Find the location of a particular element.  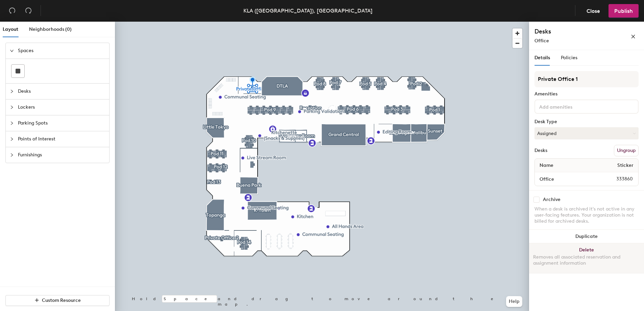

h4: Desks is located at coordinates (572, 31).